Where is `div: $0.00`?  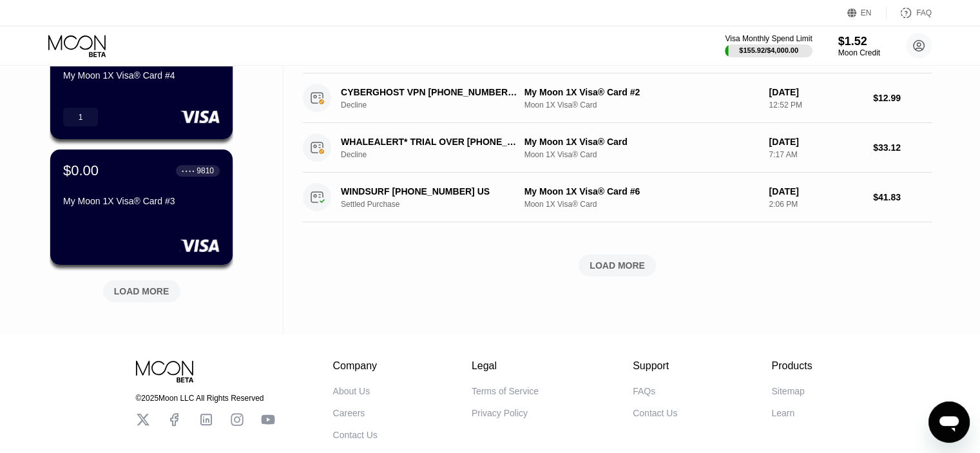 div: $0.00 is located at coordinates (81, 171).